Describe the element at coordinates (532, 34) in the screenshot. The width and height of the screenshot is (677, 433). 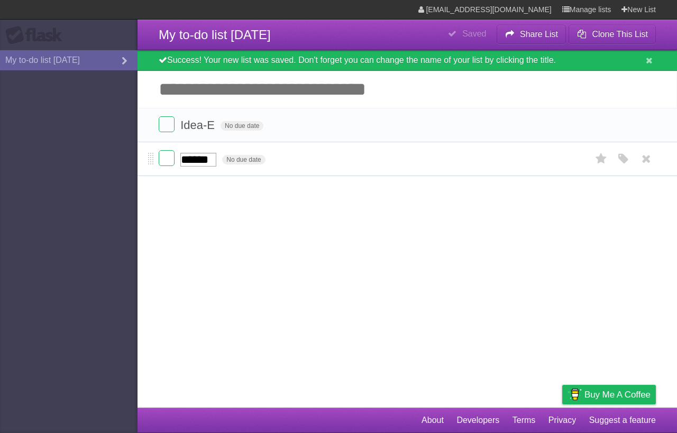
I see `button: Share List` at that location.